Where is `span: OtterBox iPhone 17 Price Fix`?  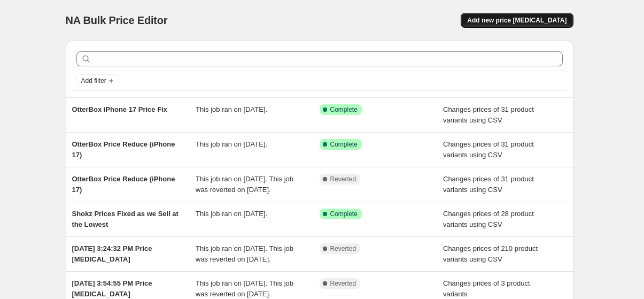 span: OtterBox iPhone 17 Price Fix is located at coordinates (119, 109).